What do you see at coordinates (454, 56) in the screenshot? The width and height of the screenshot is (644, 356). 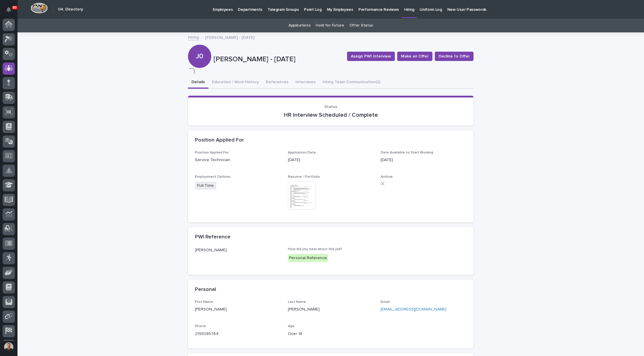 I see `button: Decline to Offer` at bounding box center [454, 56].